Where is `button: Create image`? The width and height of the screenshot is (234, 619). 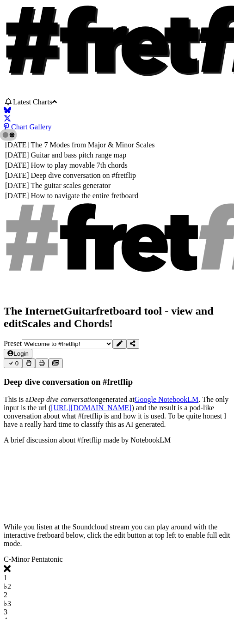
button: Create image is located at coordinates (55, 363).